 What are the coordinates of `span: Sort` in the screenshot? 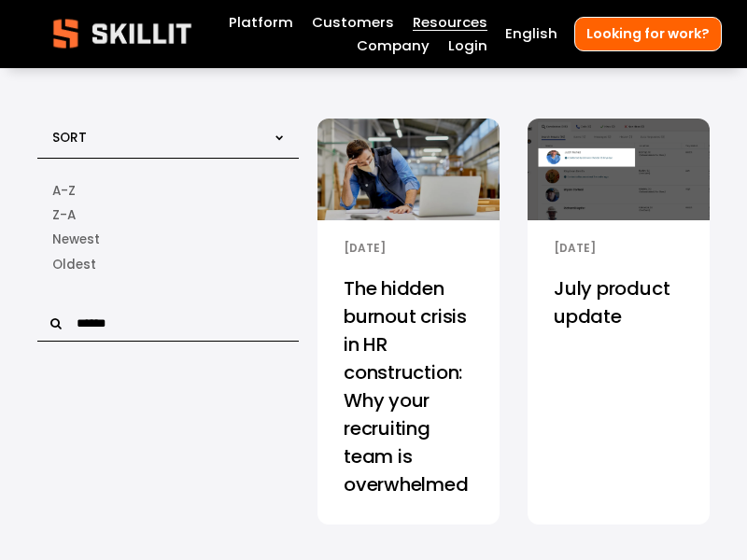 It's located at (69, 137).